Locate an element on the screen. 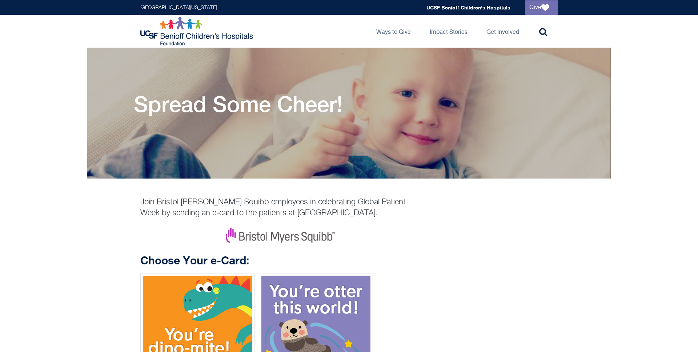 The image size is (698, 352). a: UCSF Benioff Children's Hospitals is located at coordinates (468, 7).